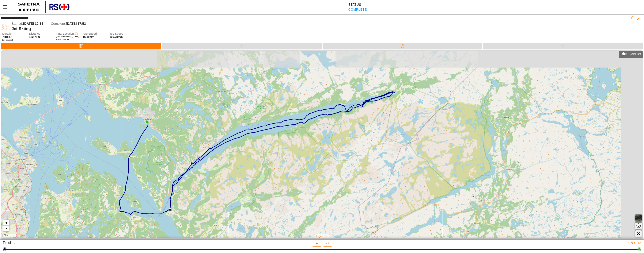 Image resolution: width=644 pixels, height=253 pixels. Describe the element at coordinates (81, 46) in the screenshot. I see `div: Map` at that location.